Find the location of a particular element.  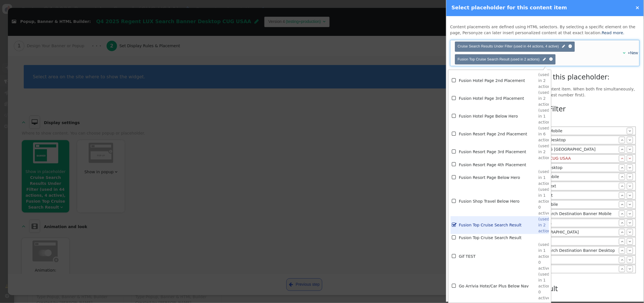

td: Fusion Hotel Page 3rd Placement is located at coordinates (499, 98).